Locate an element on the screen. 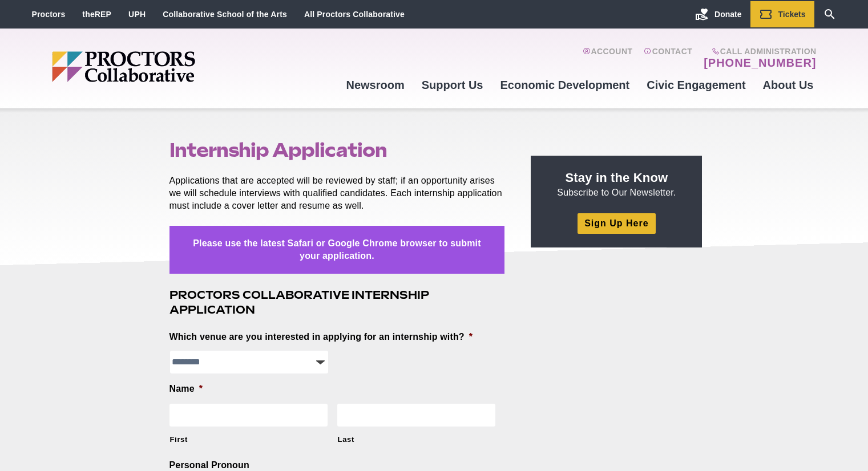 The height and width of the screenshot is (471, 868). a: Search is located at coordinates (829, 14).